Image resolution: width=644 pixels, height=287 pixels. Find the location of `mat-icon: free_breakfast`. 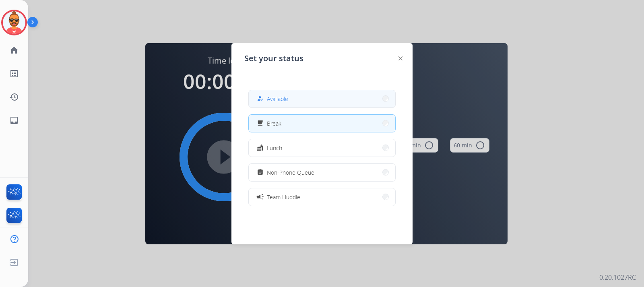

mat-icon: free_breakfast is located at coordinates (260, 123).